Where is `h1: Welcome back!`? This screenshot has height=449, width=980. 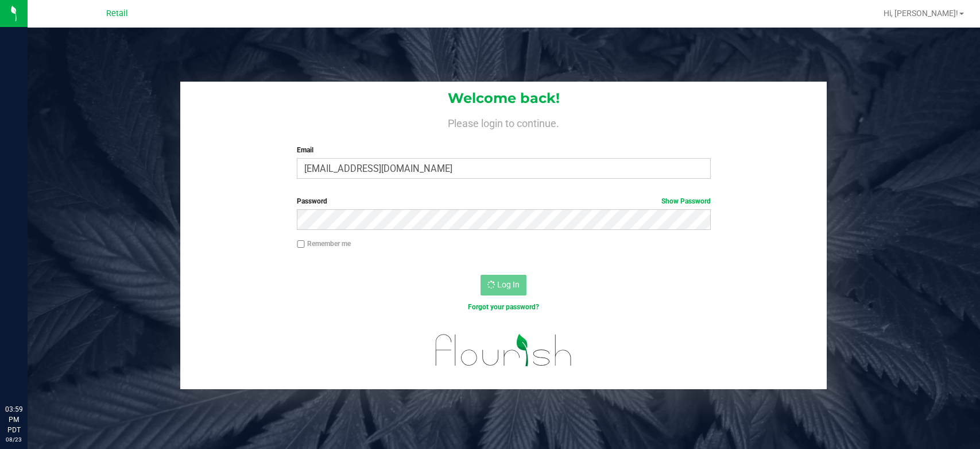
h1: Welcome back! is located at coordinates (503, 99).